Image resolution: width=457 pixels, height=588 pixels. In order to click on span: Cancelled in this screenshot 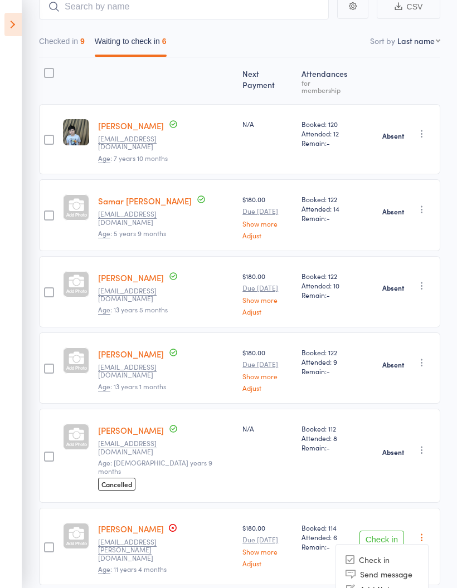, I will do `click(116, 484)`.